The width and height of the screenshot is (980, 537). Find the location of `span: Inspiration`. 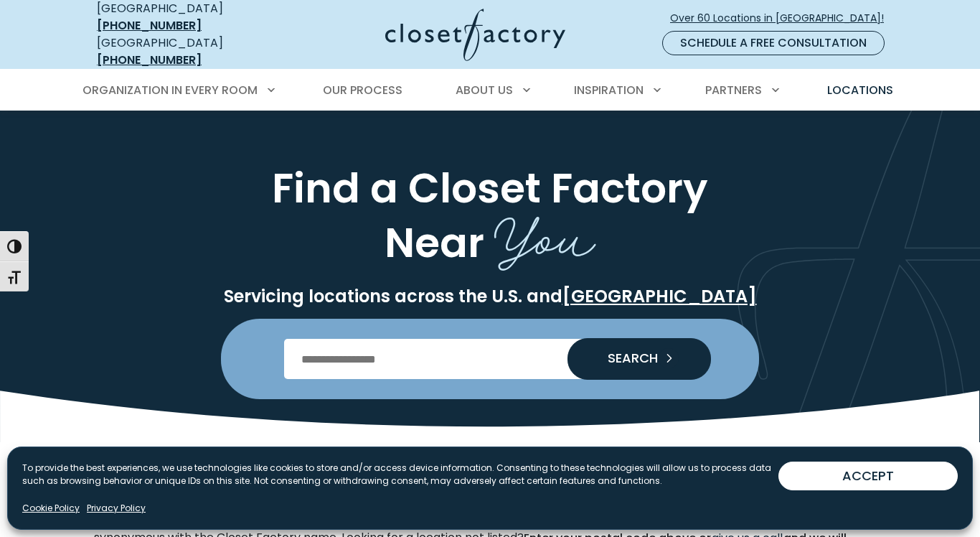

span: Inspiration is located at coordinates (609, 90).